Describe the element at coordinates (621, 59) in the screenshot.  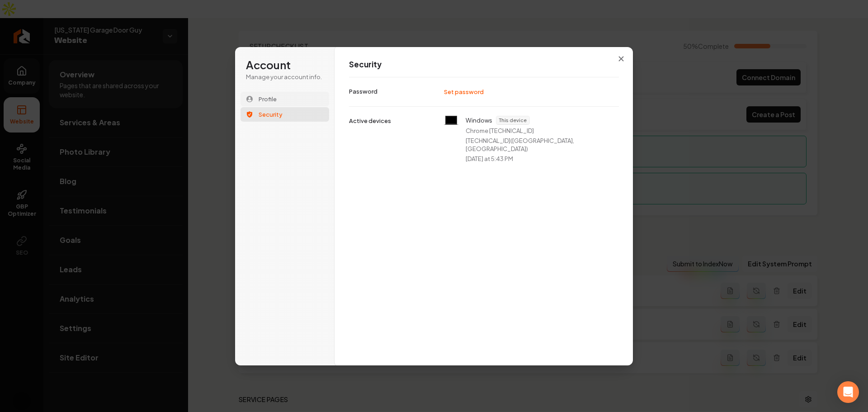
I see `button: Close modal` at that location.